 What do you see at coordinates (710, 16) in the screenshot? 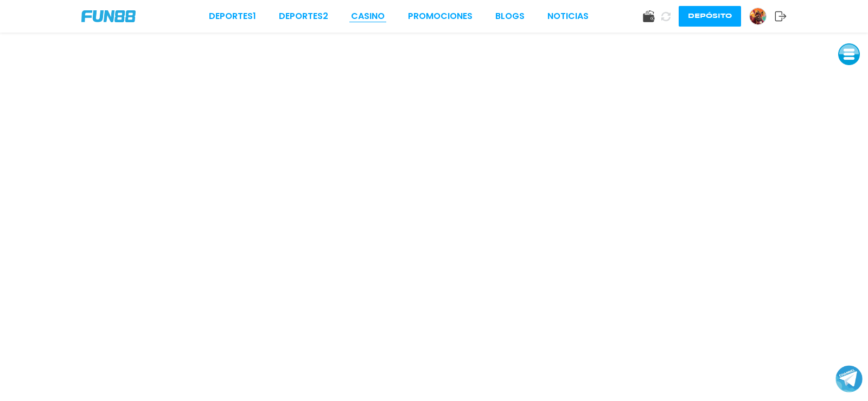
I see `button: Depósito` at bounding box center [710, 16].